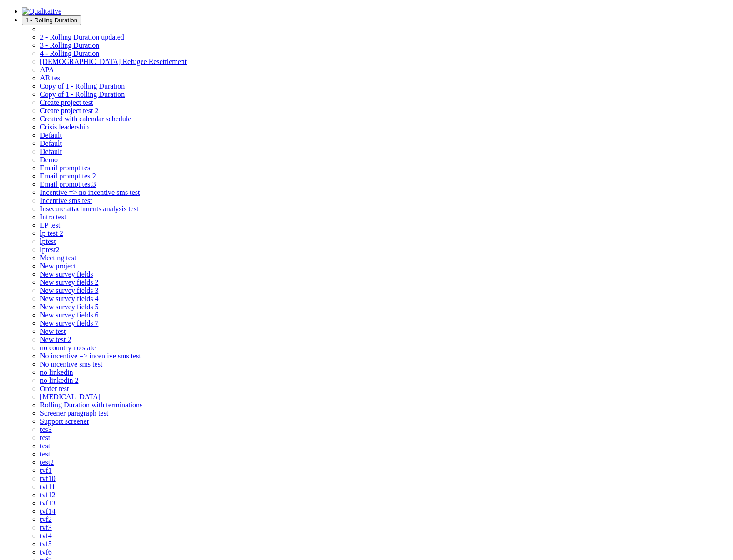 This screenshot has height=560, width=733. I want to click on a: Incentive sms test, so click(66, 201).